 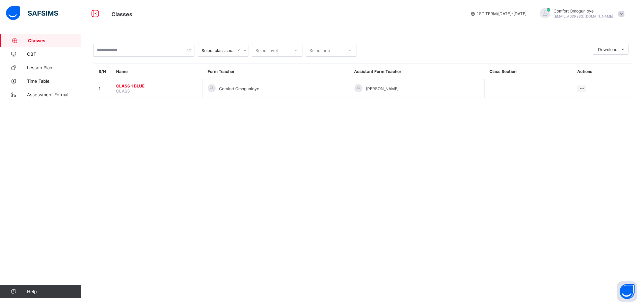 I want to click on th: Class Section, so click(x=528, y=72).